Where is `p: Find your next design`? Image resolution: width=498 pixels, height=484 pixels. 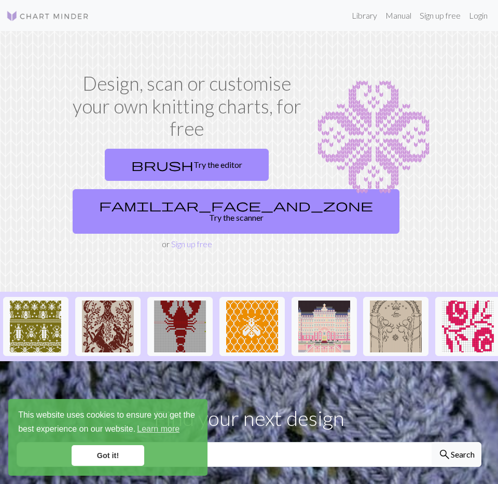
p: Find your next design is located at coordinates (249, 418).